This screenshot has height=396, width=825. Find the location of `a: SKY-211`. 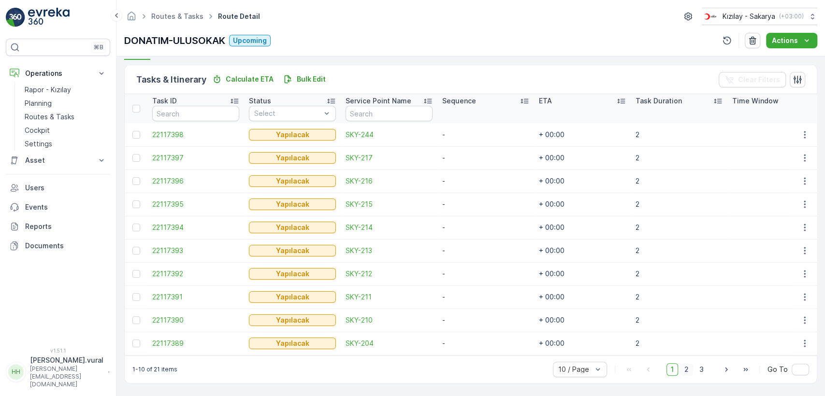

a: SKY-211 is located at coordinates (389, 297).